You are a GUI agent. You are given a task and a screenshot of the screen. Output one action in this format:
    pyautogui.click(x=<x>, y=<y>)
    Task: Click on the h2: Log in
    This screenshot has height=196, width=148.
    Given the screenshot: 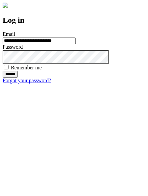 What is the action you would take?
    pyautogui.click(x=74, y=20)
    